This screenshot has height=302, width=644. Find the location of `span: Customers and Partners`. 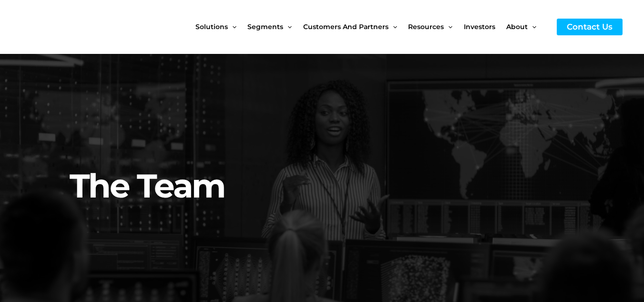

span: Customers and Partners is located at coordinates (345, 26).